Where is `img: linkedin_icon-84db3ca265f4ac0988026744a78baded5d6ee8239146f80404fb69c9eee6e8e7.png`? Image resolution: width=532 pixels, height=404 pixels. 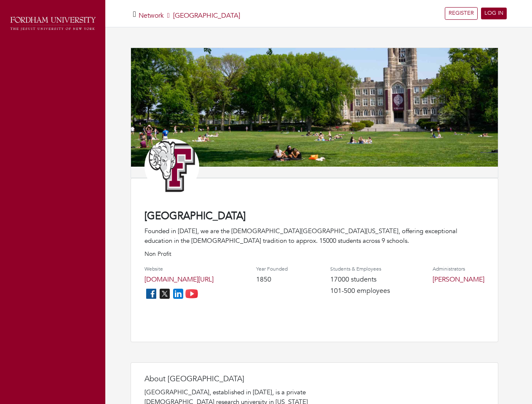
img: linkedin_icon-84db3ca265f4ac0988026744a78baded5d6ee8239146f80404fb69c9eee6e8e7.png is located at coordinates (178, 294).